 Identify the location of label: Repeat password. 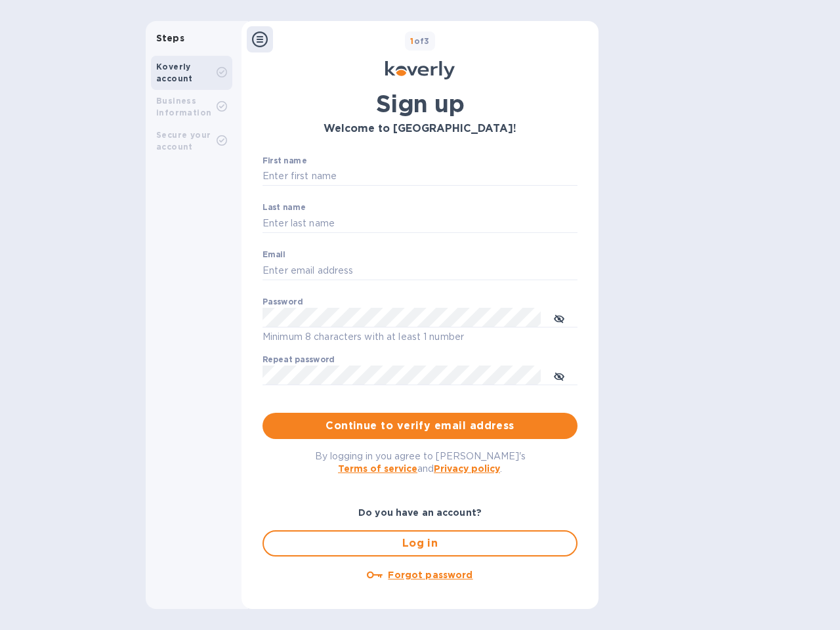
(299, 360).